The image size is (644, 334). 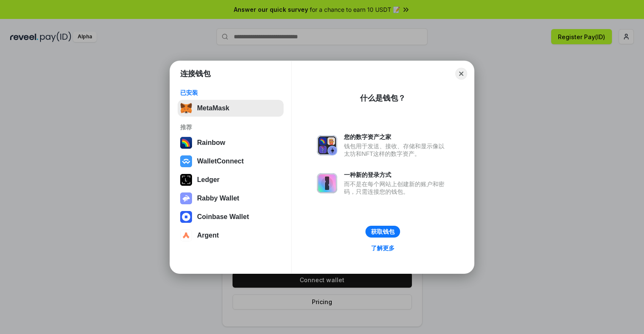 What do you see at coordinates (208, 180) in the screenshot?
I see `div: Ledger` at bounding box center [208, 180].